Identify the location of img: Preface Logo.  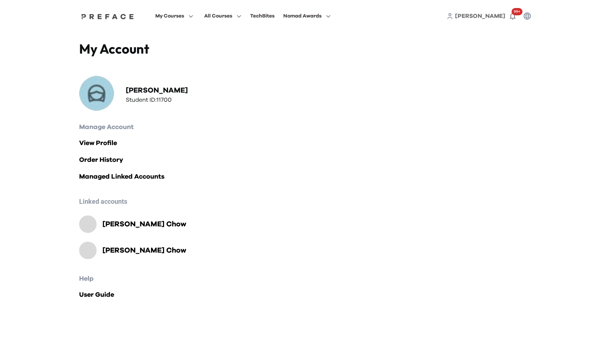
(108, 16).